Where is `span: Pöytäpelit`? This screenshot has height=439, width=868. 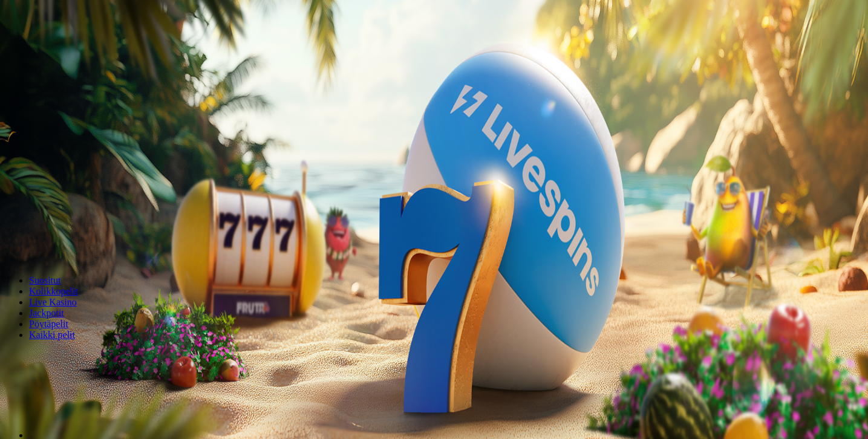 span: Pöytäpelit is located at coordinates (49, 324).